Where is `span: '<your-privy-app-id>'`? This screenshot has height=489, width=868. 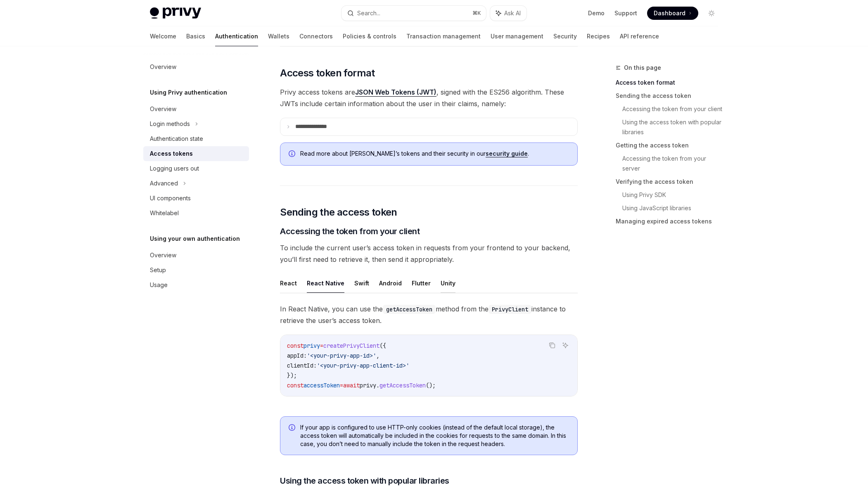
span: '<your-privy-app-id>' is located at coordinates (341, 356).